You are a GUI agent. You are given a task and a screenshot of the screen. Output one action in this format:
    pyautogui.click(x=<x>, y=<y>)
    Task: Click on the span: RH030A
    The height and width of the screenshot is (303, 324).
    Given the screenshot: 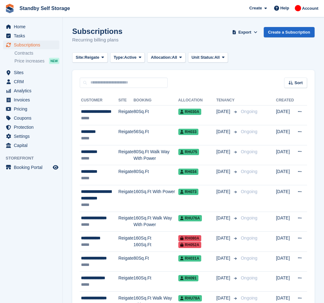 What is the action you would take?
    pyautogui.click(x=189, y=112)
    